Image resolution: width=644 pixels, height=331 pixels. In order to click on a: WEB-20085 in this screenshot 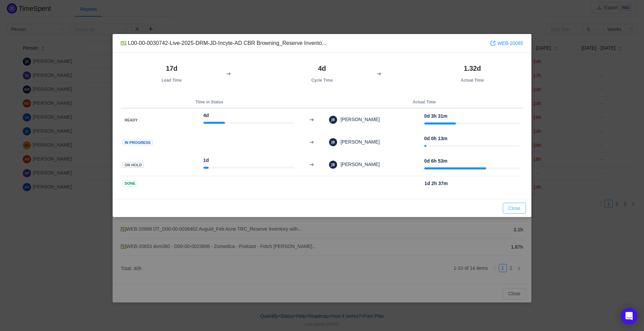, I will do `click(507, 43)`.